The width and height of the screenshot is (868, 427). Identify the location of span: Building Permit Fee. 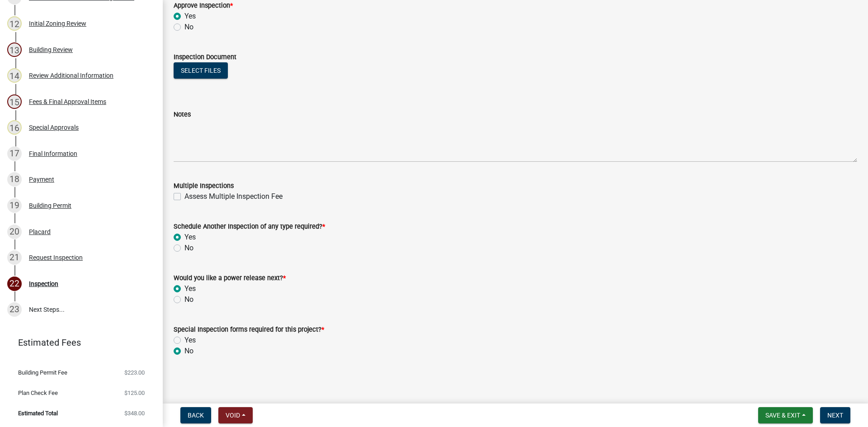
(42, 372).